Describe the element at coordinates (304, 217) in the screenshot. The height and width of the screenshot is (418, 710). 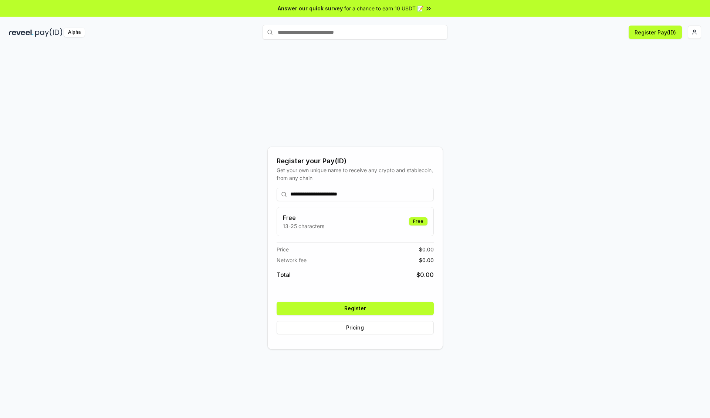
I see `h3: Free` at that location.